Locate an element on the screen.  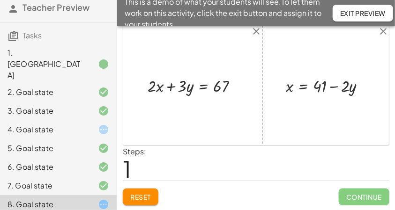
div: 6. Goal state is located at coordinates (45, 167).